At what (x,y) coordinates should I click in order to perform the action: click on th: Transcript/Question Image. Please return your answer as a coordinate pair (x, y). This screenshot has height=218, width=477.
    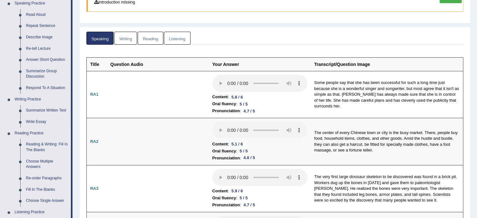
    Looking at the image, I should click on (387, 64).